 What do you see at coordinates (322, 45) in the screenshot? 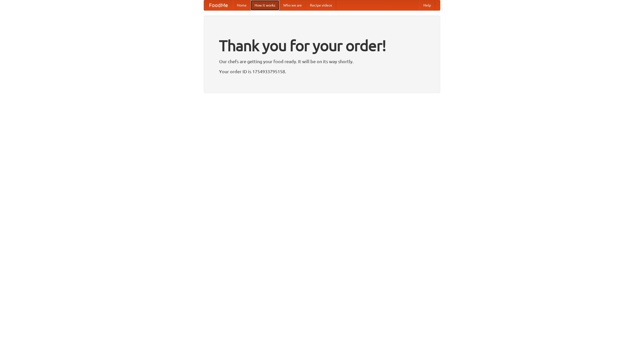
I see `h1: Thank you for your order!` at bounding box center [322, 45].